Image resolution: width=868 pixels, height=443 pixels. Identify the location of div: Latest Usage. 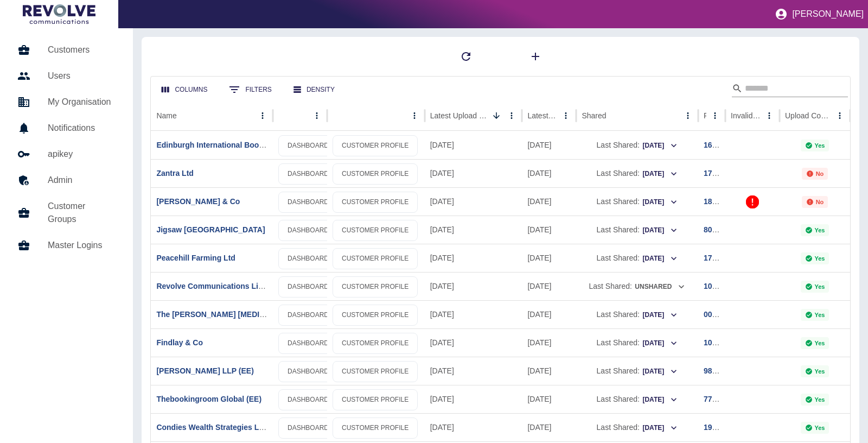
(542, 116).